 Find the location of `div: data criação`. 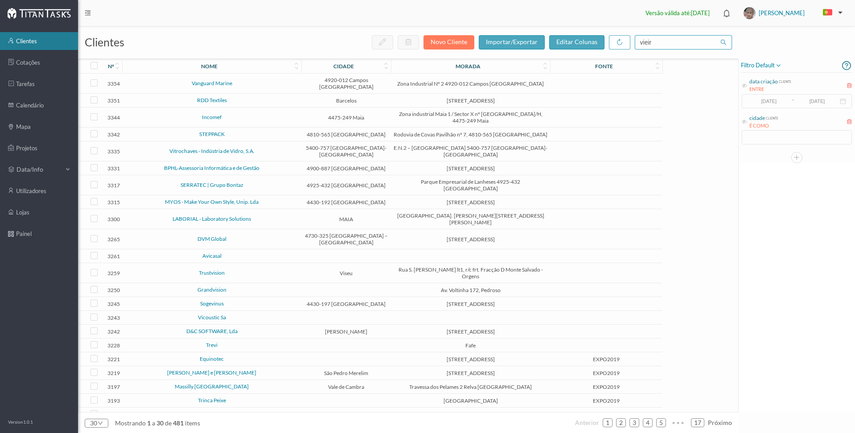

div: data criação is located at coordinates (763, 82).